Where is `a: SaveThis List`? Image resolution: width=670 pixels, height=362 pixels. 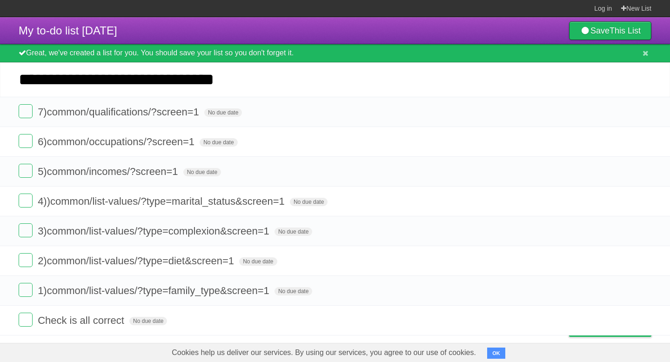
a: SaveThis List is located at coordinates (610, 31).